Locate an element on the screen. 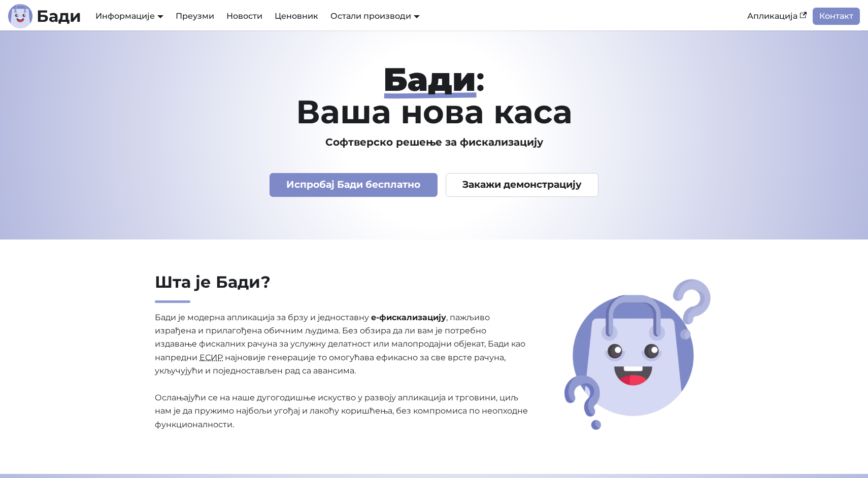 The width and height of the screenshot is (868, 478). h3: Софтверско решење за фискализацију is located at coordinates (434, 142).